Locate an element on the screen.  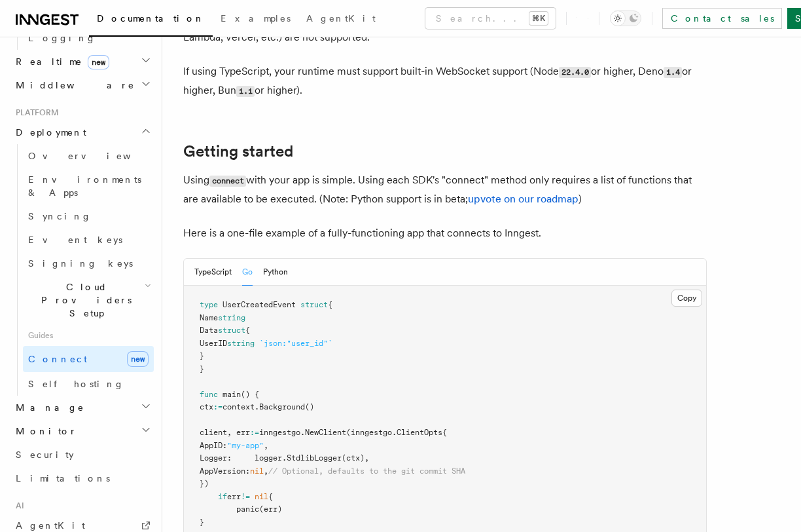
a: Self hosting is located at coordinates (89, 384).